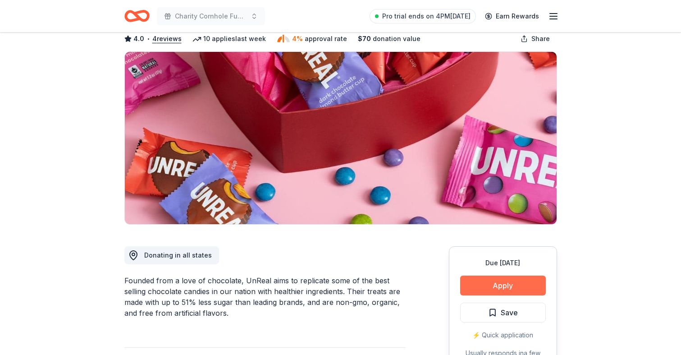  I want to click on span: Save, so click(509, 312).